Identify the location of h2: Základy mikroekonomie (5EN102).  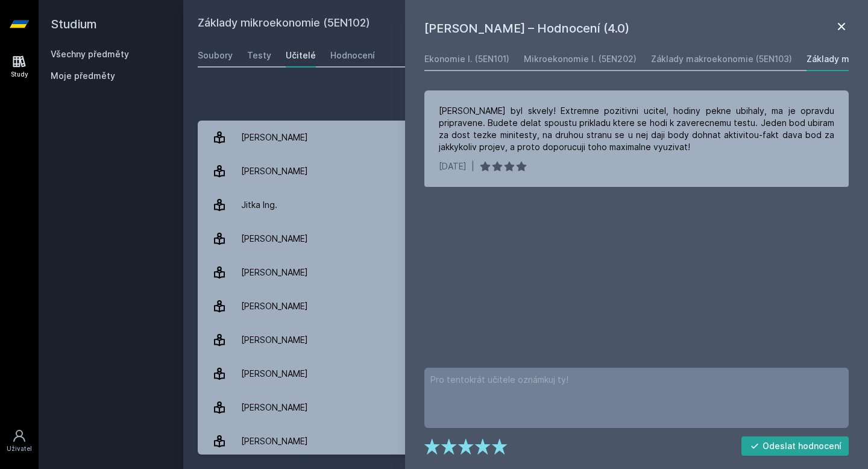
(458, 24).